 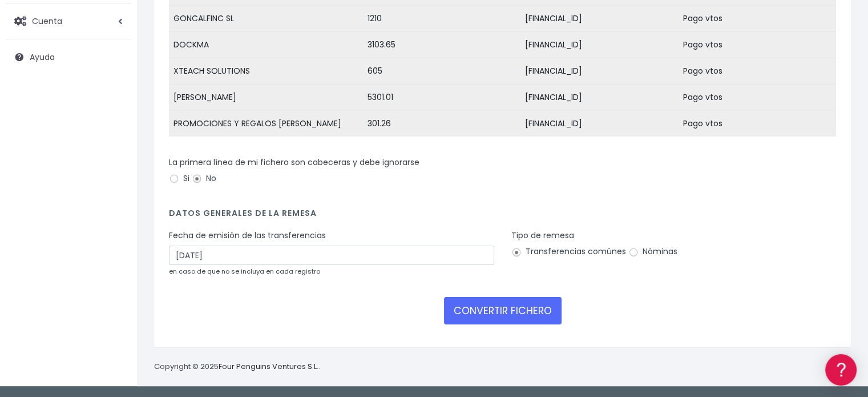 What do you see at coordinates (266, 19) in the screenshot?
I see `td: GONCALFINC SL` at bounding box center [266, 19].